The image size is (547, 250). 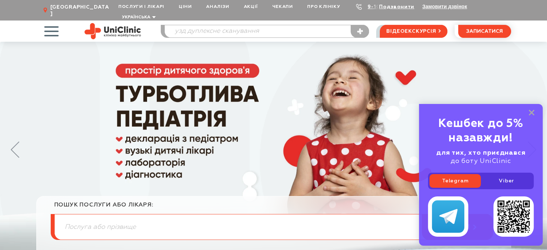 I want to click on div: Кешбек до 5% назавжди!, so click(x=480, y=131).